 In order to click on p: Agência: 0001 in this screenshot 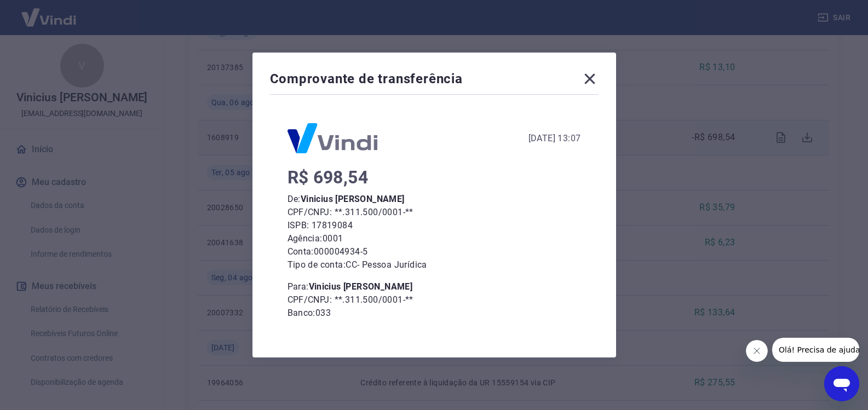, I will do `click(434, 238)`.